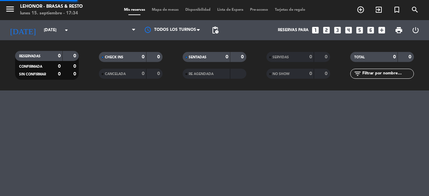 The height and width of the screenshot is (196, 429). I want to click on span: SIN CONFIRMAR, so click(32, 74).